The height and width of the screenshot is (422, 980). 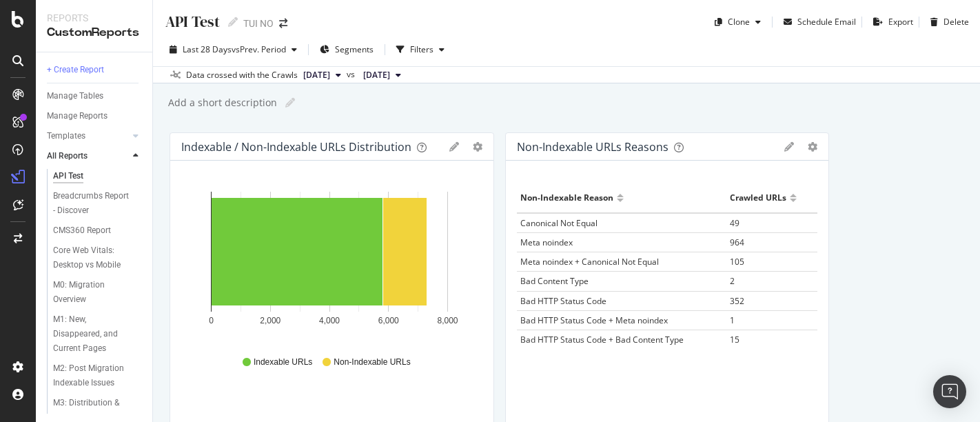 What do you see at coordinates (950, 391) in the screenshot?
I see `div: Open Intercom Messenger` at bounding box center [950, 391].